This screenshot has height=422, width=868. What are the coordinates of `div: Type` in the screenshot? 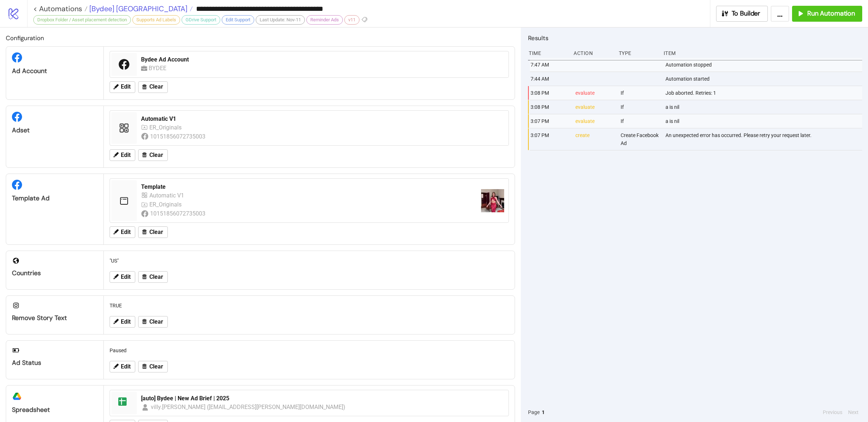 It's located at (638, 53).